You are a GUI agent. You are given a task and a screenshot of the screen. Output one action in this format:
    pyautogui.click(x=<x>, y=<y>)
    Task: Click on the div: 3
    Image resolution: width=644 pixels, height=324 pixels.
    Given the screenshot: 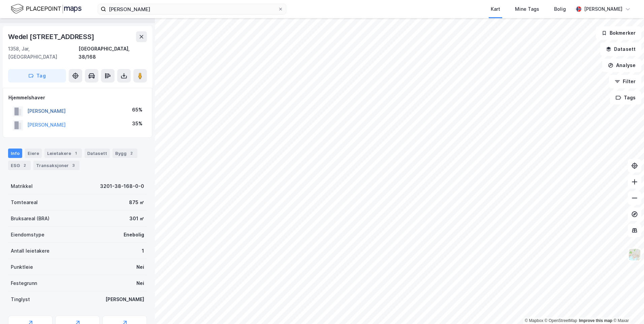 What is the action you would take?
    pyautogui.click(x=74, y=166)
    